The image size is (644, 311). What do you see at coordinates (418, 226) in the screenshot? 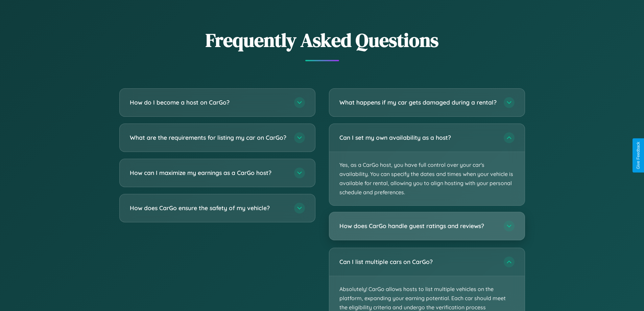
I see `h3: How does CarGo handle guest ratings and reviews?` at bounding box center [418, 226].